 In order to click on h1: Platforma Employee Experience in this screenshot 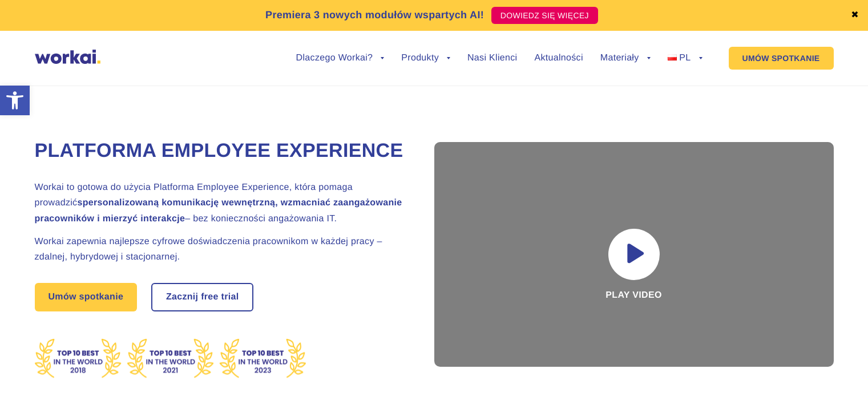, I will do `click(220, 151)`.